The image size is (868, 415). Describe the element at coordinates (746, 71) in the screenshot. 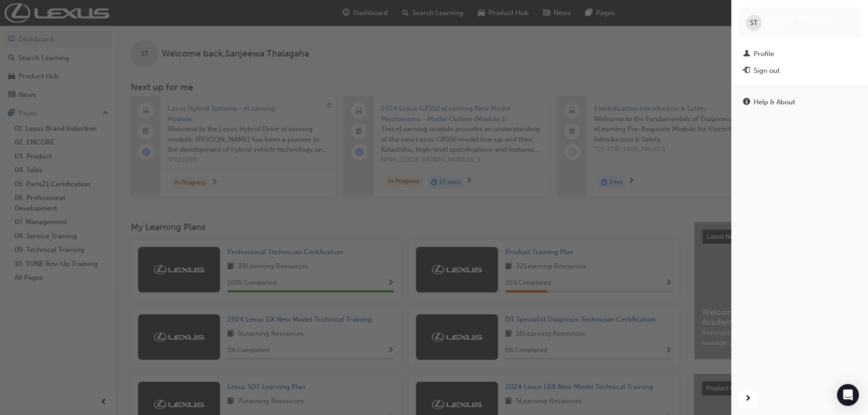

I see `span: exit-icon` at that location.